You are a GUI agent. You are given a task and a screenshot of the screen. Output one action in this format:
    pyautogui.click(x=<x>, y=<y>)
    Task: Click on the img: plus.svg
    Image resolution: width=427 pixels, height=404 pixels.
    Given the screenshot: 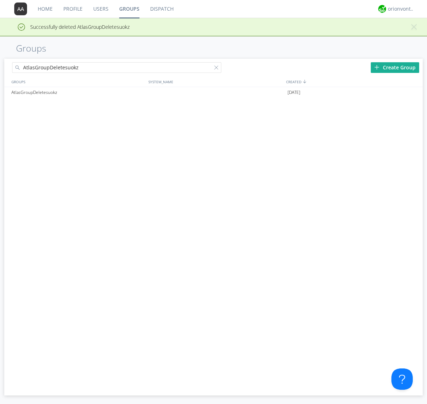 What is the action you would take?
    pyautogui.click(x=377, y=67)
    